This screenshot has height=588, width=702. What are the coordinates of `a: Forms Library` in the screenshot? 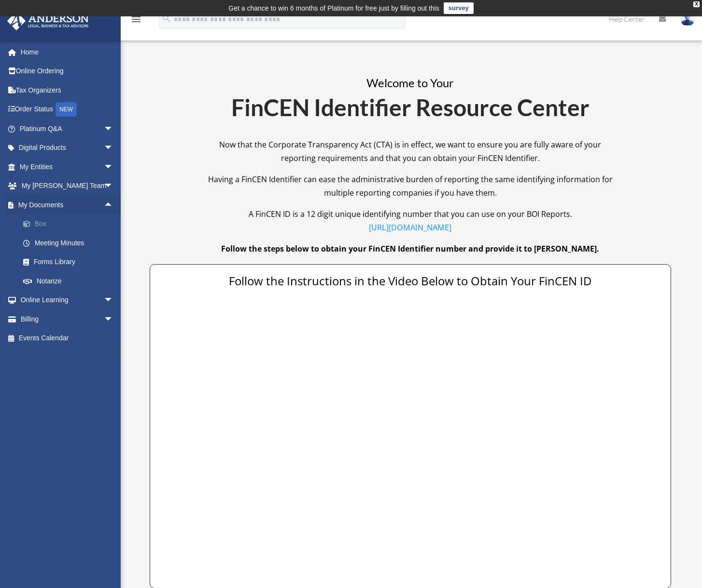 It's located at (70, 262).